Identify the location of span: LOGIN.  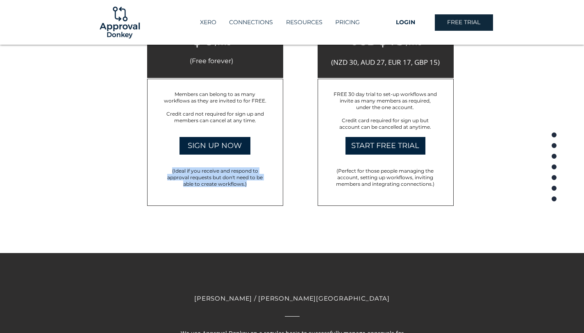
(405, 23).